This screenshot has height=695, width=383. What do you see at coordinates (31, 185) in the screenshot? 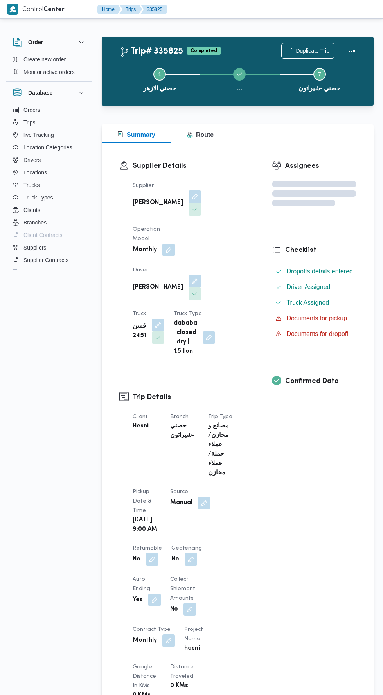
I see `span: Trucks` at bounding box center [31, 185].